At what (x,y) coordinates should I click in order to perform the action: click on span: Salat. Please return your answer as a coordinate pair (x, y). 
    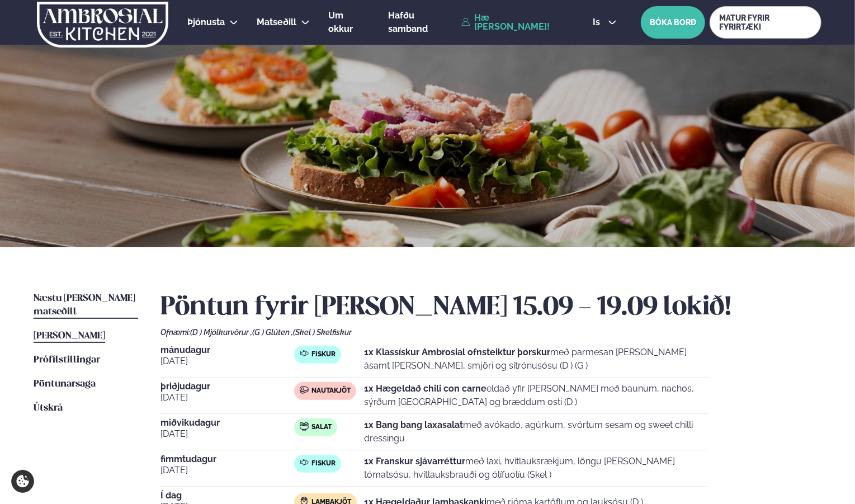
    Looking at the image, I should click on (321, 428).